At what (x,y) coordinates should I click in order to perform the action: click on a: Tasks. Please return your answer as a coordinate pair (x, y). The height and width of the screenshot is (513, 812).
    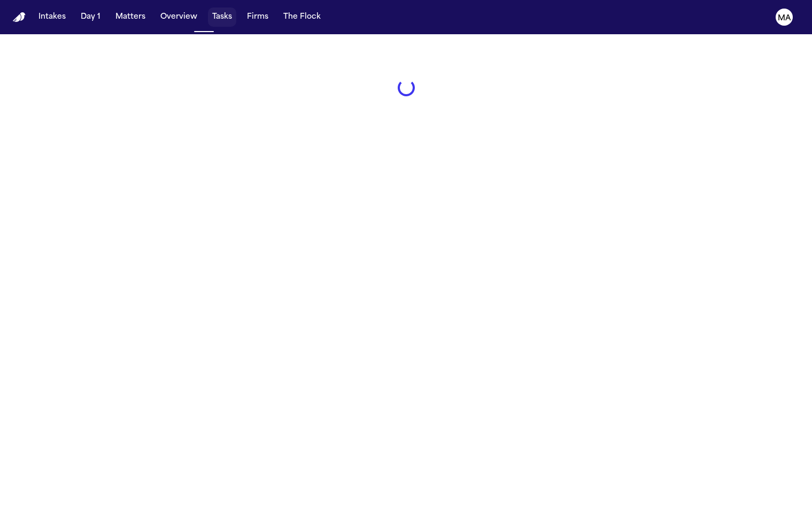
    Looking at the image, I should click on (222, 17).